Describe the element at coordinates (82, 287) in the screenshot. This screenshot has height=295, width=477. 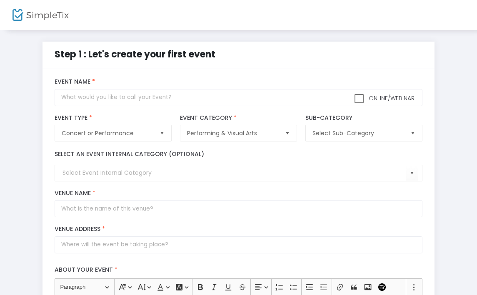
I see `span: Paragraph` at that location.